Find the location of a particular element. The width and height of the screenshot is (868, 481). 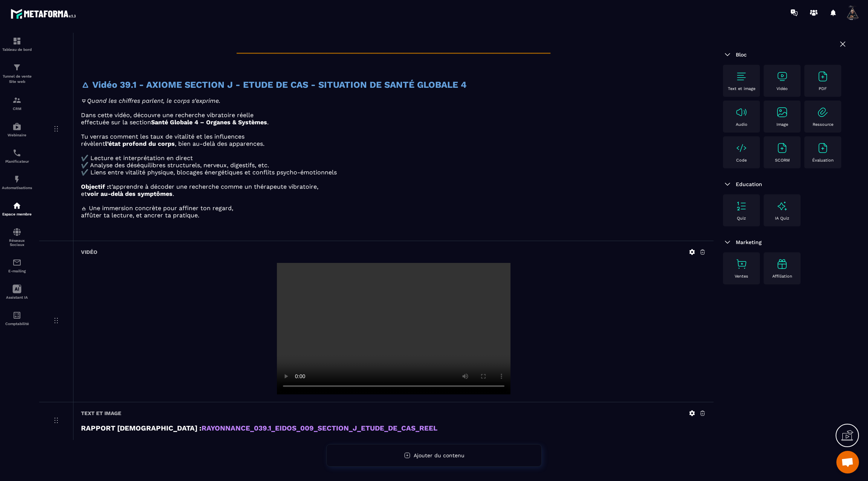

span: effectuée sur la section is located at coordinates (116, 122).